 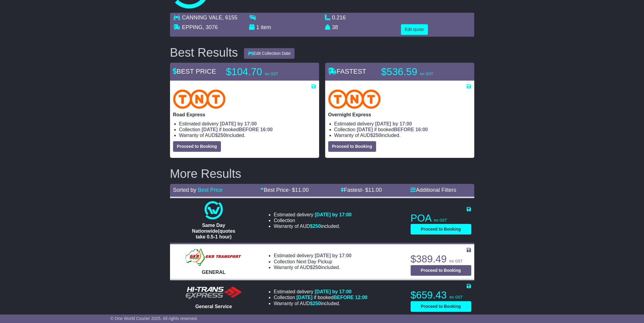 What do you see at coordinates (419, 72) in the screenshot?
I see `p: $536.59` at bounding box center [419, 72].